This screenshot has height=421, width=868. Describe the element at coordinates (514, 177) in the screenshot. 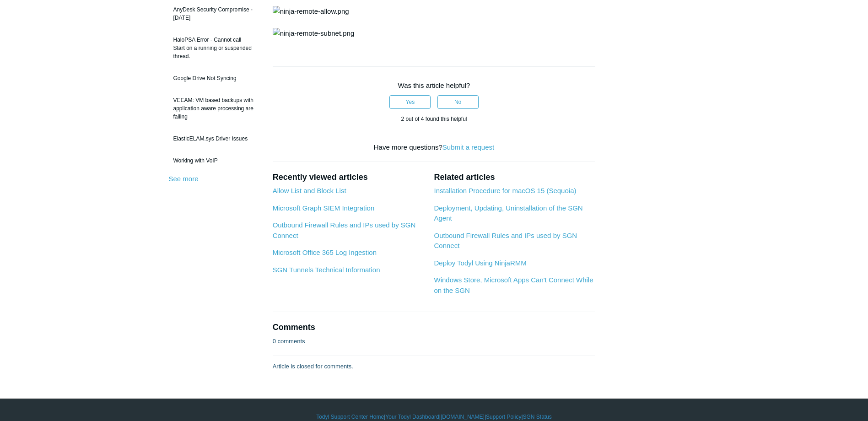

I see `h2: Related articles` at that location.